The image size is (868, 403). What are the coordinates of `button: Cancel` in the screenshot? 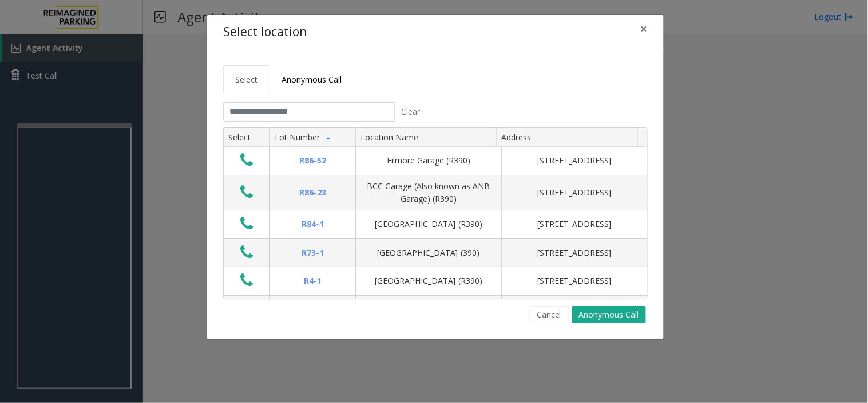 It's located at (549, 315).